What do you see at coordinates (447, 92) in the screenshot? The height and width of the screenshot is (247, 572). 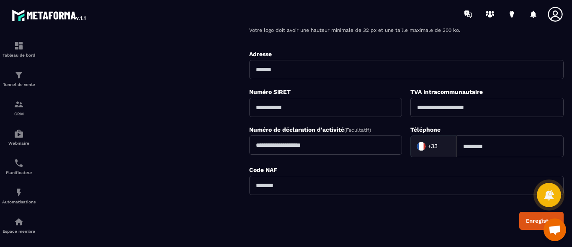 I see `label: TVA Intracommunautaire` at bounding box center [447, 92].